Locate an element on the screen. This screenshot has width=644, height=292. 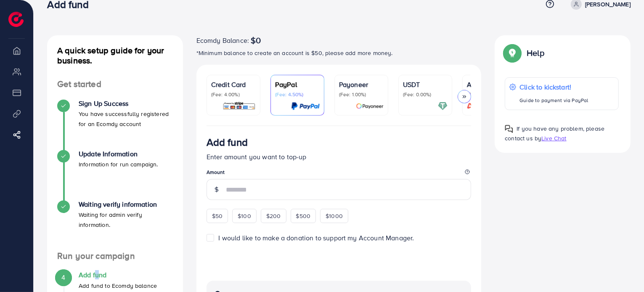
p: You have successfully registered for an Ecomdy account is located at coordinates (126, 119).